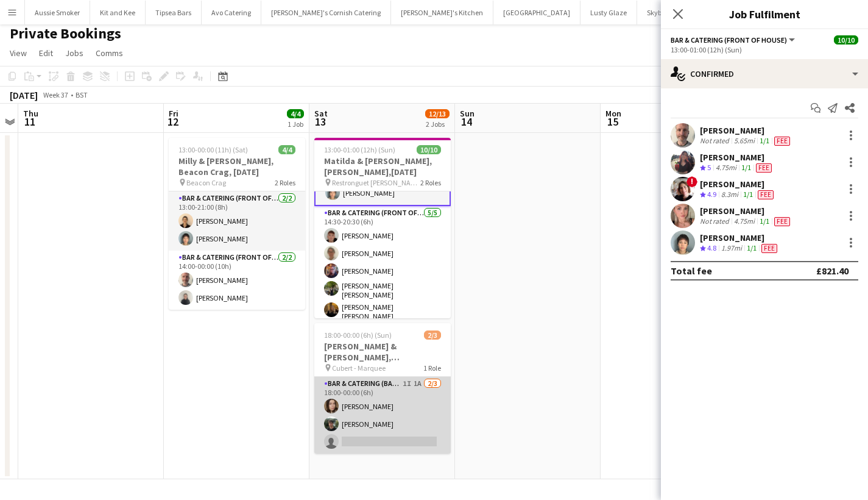  What do you see at coordinates (744, 140) in the screenshot?
I see `div: 5.65mi` at bounding box center [744, 140].